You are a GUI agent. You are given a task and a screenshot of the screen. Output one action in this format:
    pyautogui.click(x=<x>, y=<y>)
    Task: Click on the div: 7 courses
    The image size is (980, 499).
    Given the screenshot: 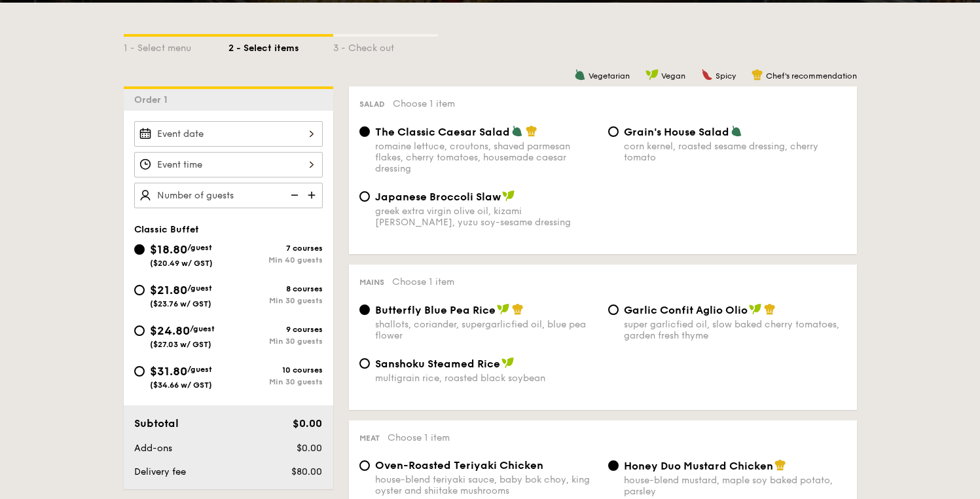 What is the action you would take?
    pyautogui.click(x=276, y=248)
    